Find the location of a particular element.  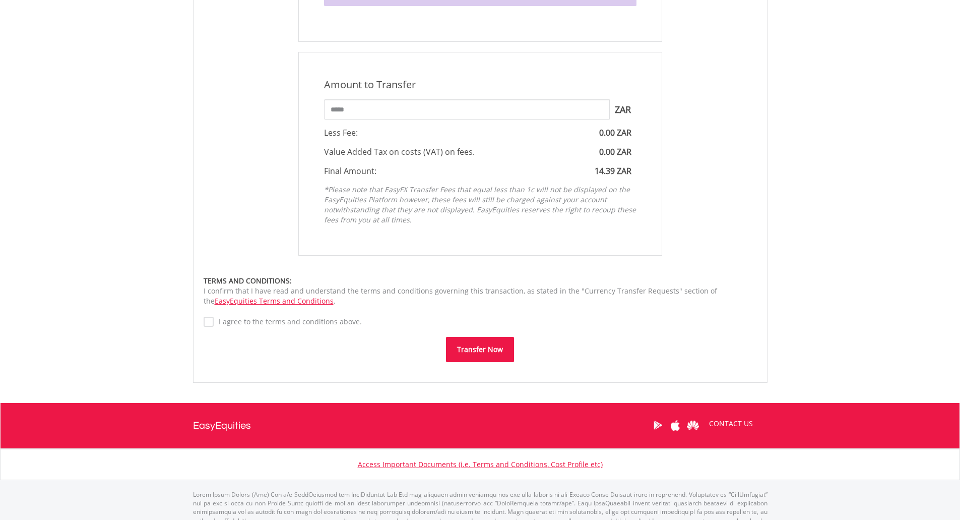

button: Transfer Now is located at coordinates (480, 349).